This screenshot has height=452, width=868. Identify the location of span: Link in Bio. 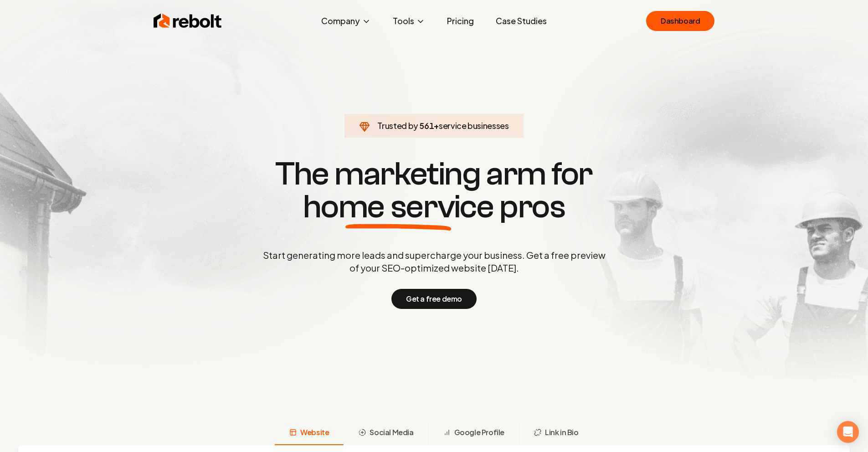
(562, 432).